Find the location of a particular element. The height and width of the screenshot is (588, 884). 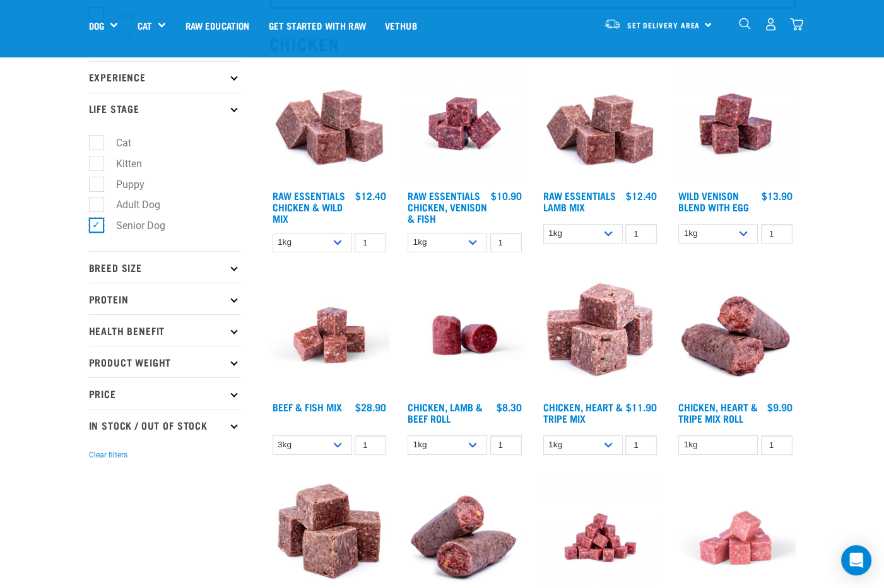

img: Chicken Heart Tripe Roll 01 is located at coordinates (735, 335).